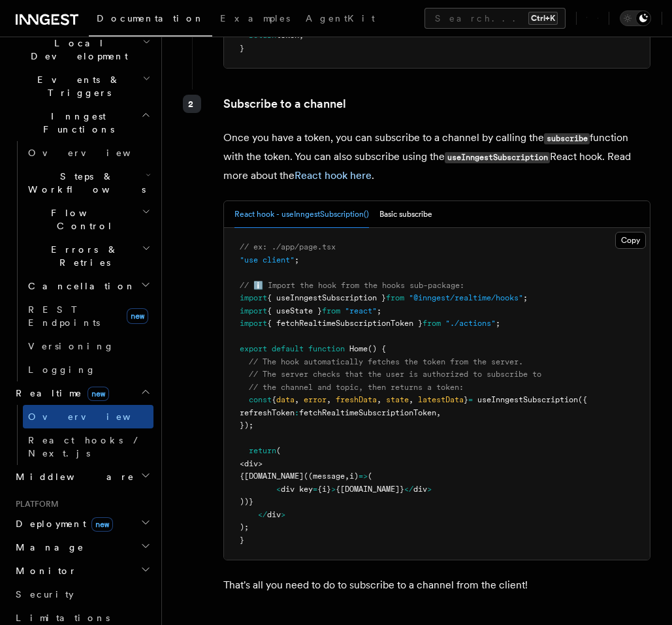 The height and width of the screenshot is (625, 672). Describe the element at coordinates (631, 240) in the screenshot. I see `button: Copy` at that location.